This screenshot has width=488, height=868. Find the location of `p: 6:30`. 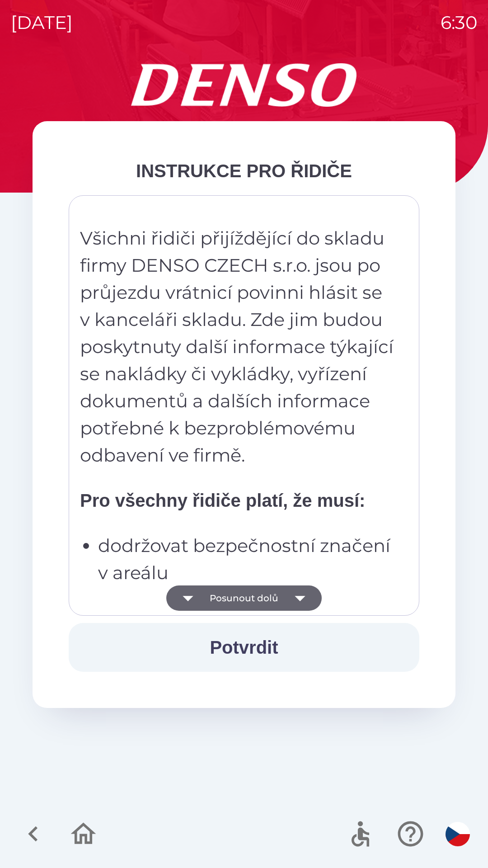

p: 6:30 is located at coordinates (459, 22).